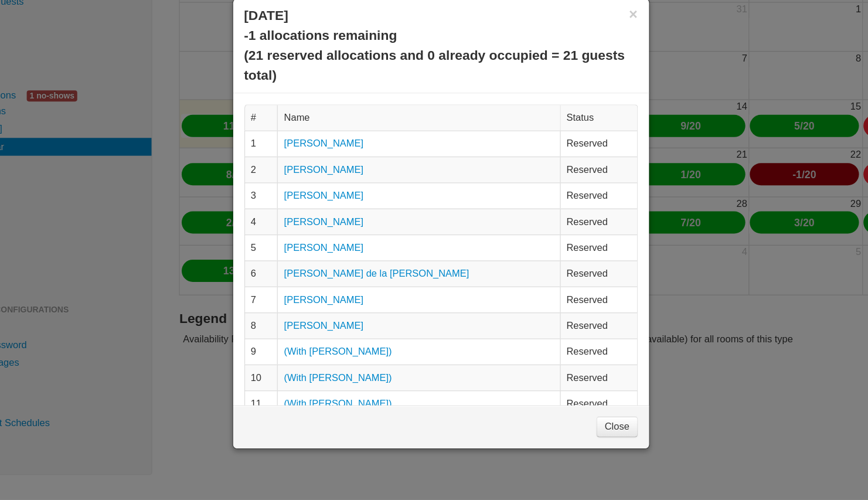  Describe the element at coordinates (292, 403) in the screenshot. I see `td: 10` at that location.